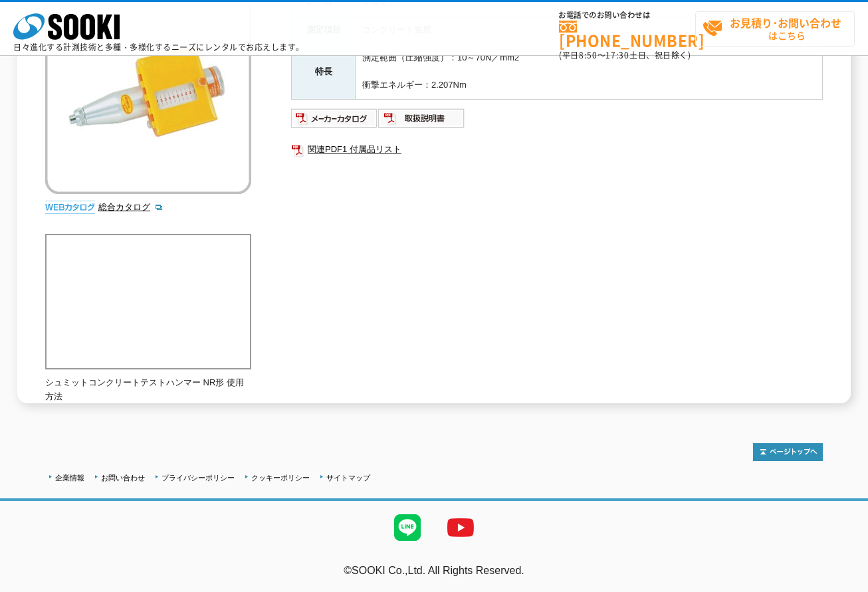  What do you see at coordinates (324, 72) in the screenshot?
I see `th: 特長` at bounding box center [324, 72].